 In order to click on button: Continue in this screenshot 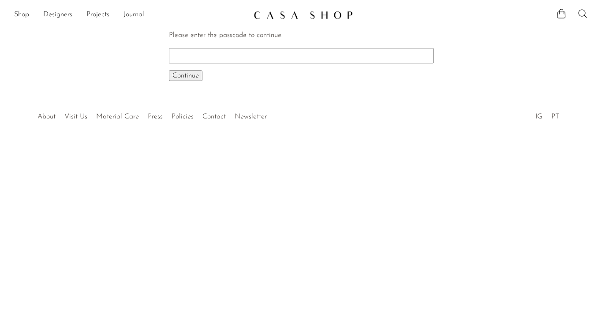, I will do `click(186, 76)`.